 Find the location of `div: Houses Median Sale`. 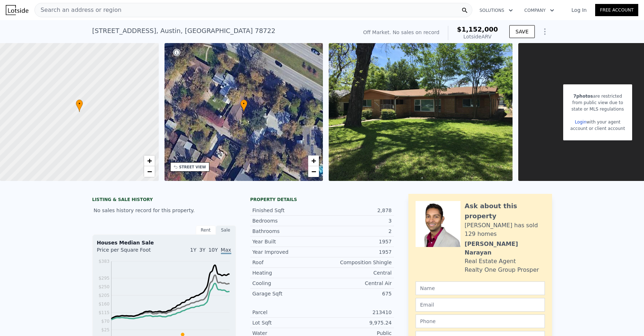

div: Houses Median Sale is located at coordinates (164, 243).